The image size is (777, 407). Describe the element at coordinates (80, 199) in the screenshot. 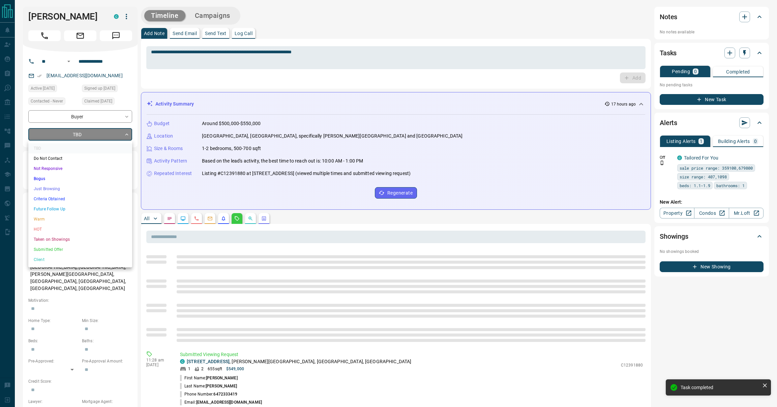

I see `li: Criteria Obtained` at that location.